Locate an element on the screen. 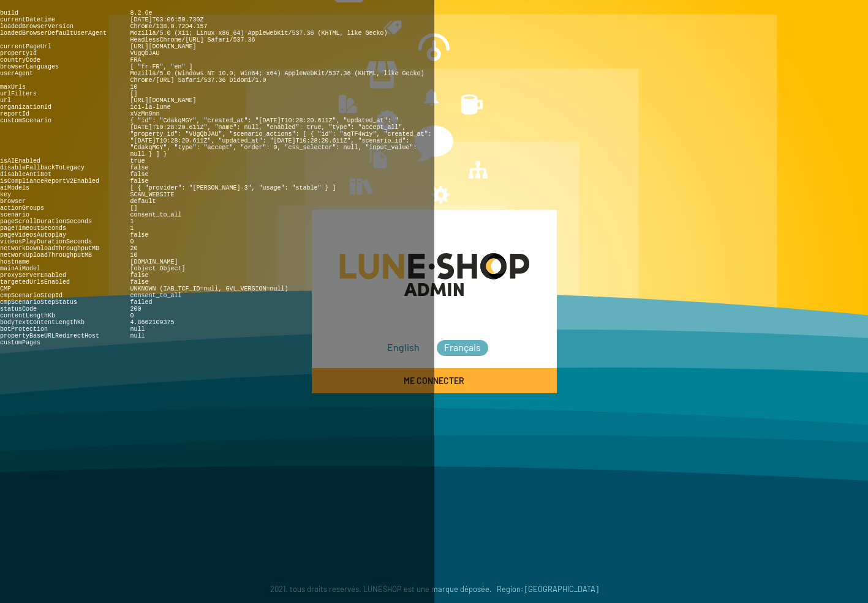 The width and height of the screenshot is (868, 603). pre: default is located at coordinates (143, 201).